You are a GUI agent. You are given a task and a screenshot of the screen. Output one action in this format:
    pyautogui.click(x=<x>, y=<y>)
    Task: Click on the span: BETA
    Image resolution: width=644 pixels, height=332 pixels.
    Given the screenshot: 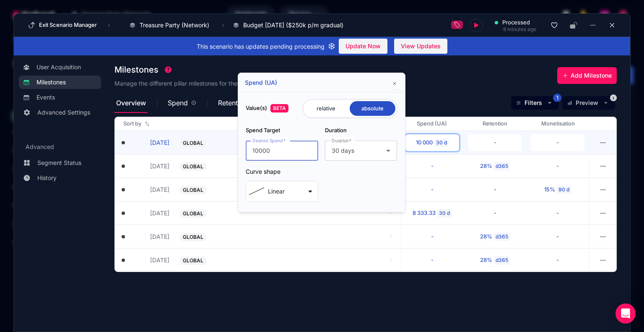 What is the action you would take?
    pyautogui.click(x=279, y=108)
    